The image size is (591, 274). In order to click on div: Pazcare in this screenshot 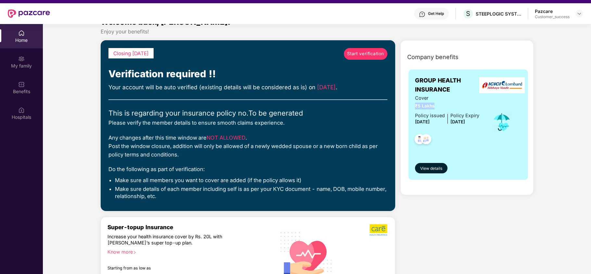, I will do `click(552, 11)`.